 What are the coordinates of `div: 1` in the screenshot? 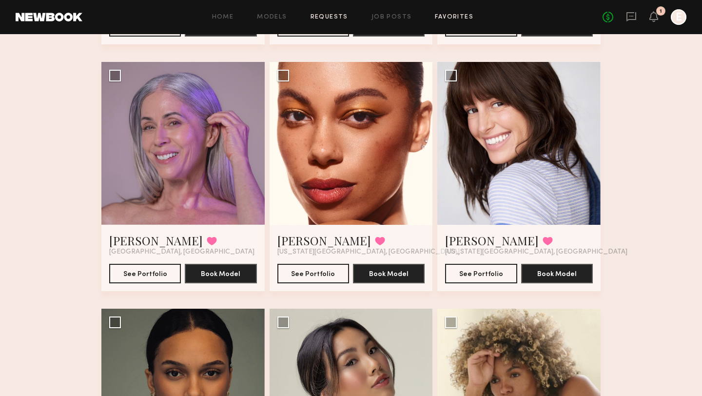 It's located at (661, 11).